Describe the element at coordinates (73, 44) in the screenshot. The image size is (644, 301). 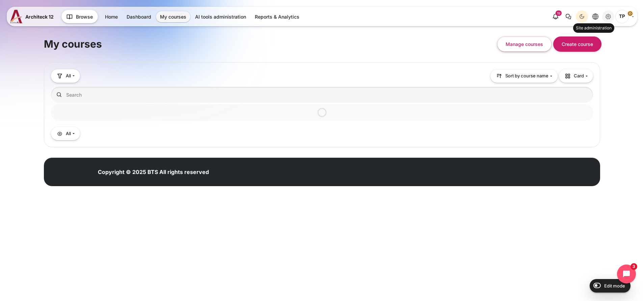
I see `h1: My courses` at that location.